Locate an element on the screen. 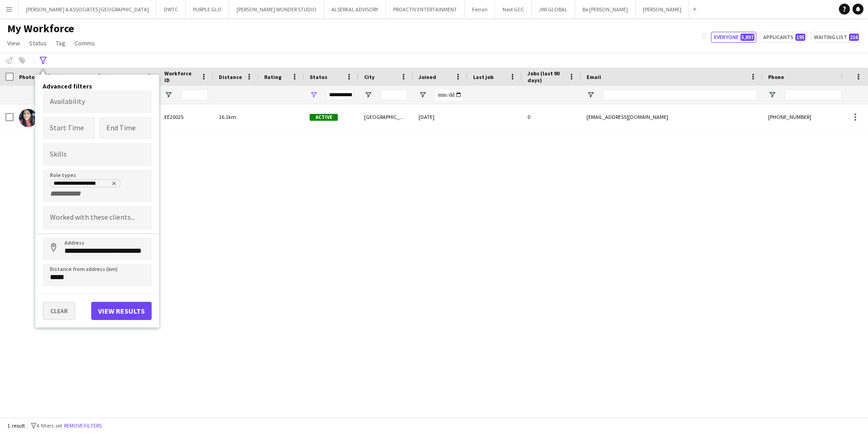 The image size is (868, 433). button: PURPLE GLO is located at coordinates (208, 9).